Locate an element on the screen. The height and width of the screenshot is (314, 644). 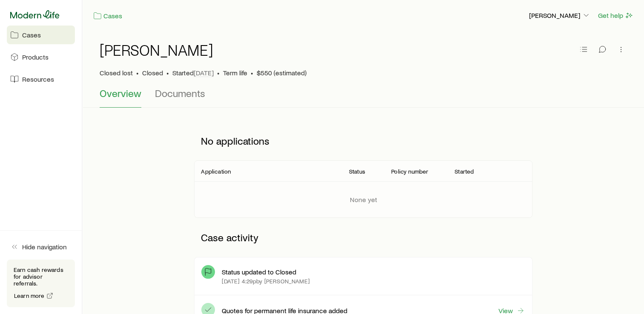
button: Get help is located at coordinates (615, 15).